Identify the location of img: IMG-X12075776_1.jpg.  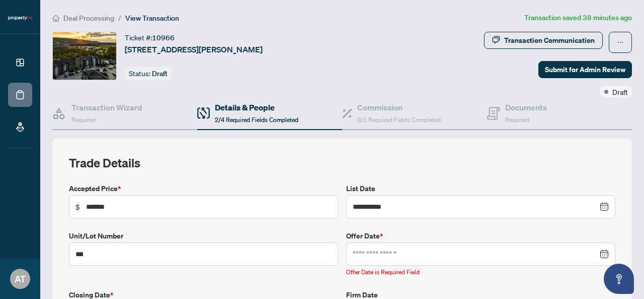
(84, 56).